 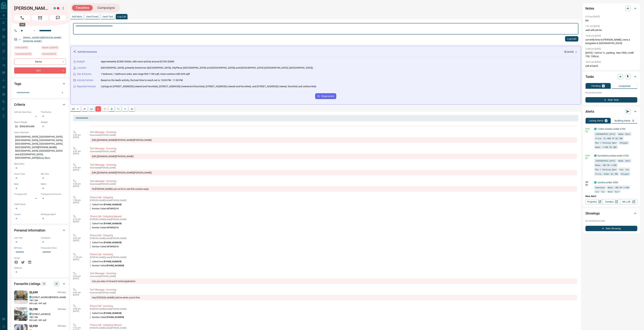 I want to click on p: Pre-Approval Amount:, so click(x=53, y=194).